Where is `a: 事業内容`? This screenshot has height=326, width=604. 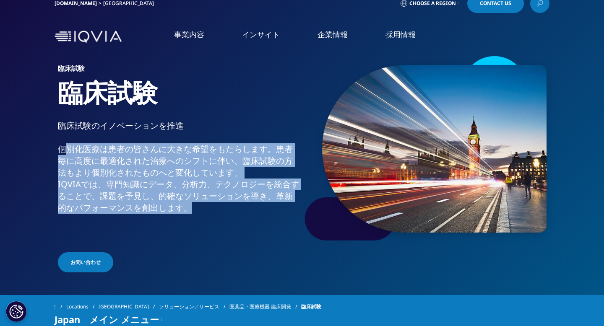
a: 事業内容 is located at coordinates (189, 34).